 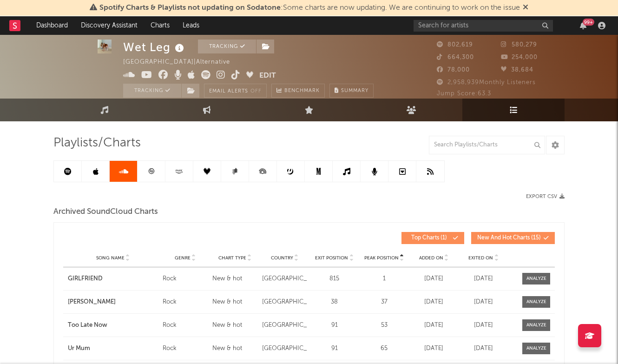 I want to click on span: Benchmark, so click(x=302, y=91).